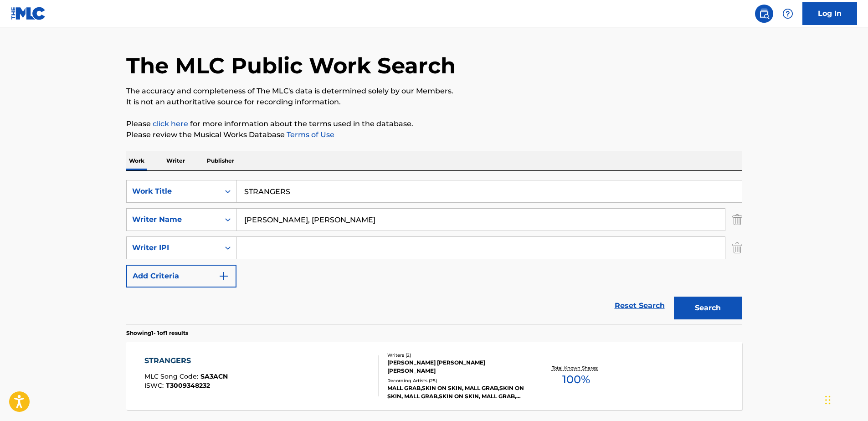  I want to click on div: Writer IPI, so click(173, 248).